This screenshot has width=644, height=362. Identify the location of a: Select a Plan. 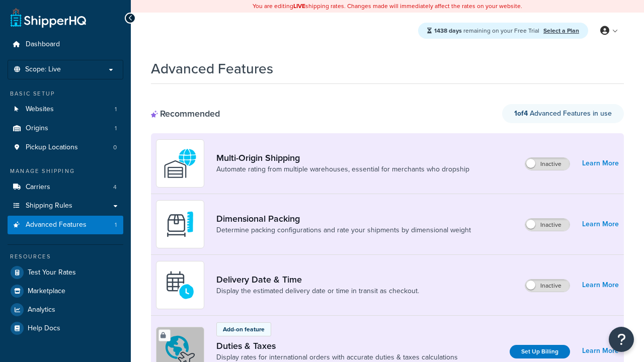
(561, 31).